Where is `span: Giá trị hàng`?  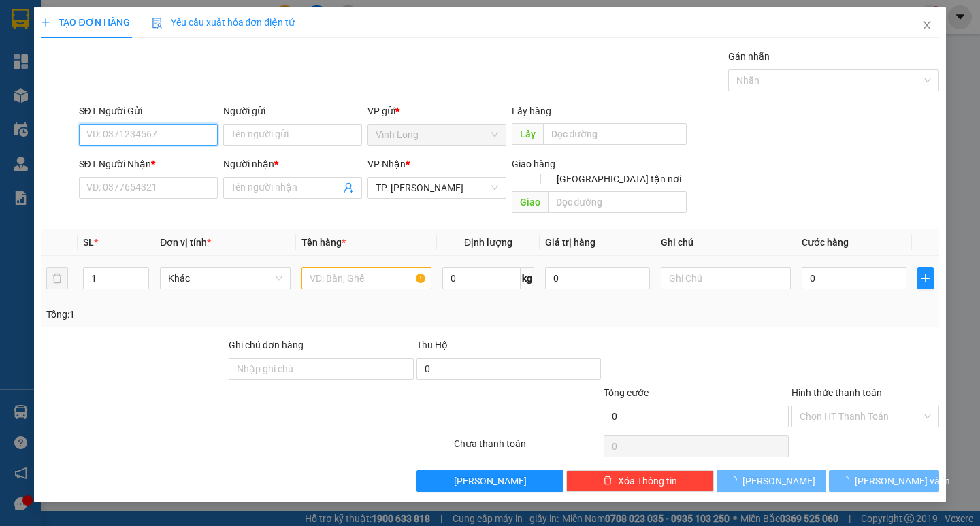 span: Giá trị hàng is located at coordinates (571, 243).